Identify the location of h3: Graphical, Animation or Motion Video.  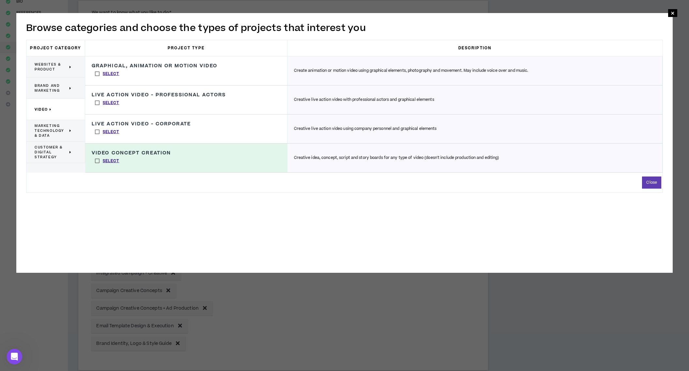
(155, 66).